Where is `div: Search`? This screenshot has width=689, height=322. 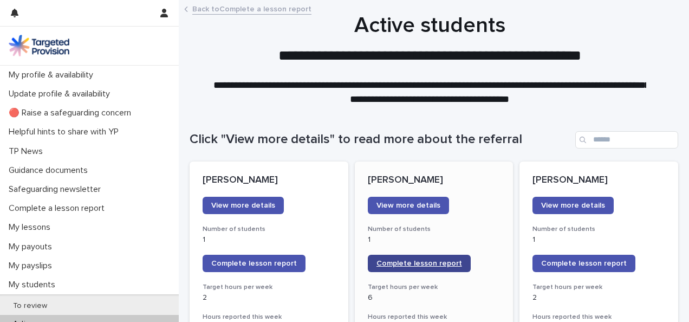
div: Search is located at coordinates (627, 140).